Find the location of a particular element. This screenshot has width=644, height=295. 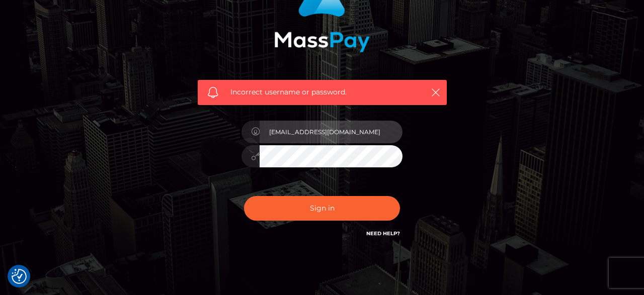

button: Consent Preferences is located at coordinates (19, 277).